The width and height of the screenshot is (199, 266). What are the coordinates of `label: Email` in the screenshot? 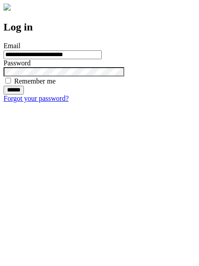 It's located at (12, 46).